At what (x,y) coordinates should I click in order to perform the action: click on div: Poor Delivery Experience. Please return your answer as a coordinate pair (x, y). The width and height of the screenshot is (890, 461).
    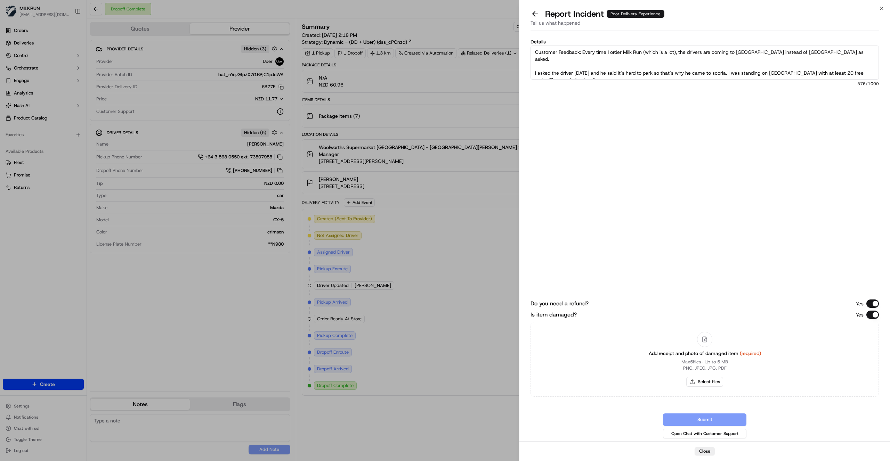
    Looking at the image, I should click on (636, 14).